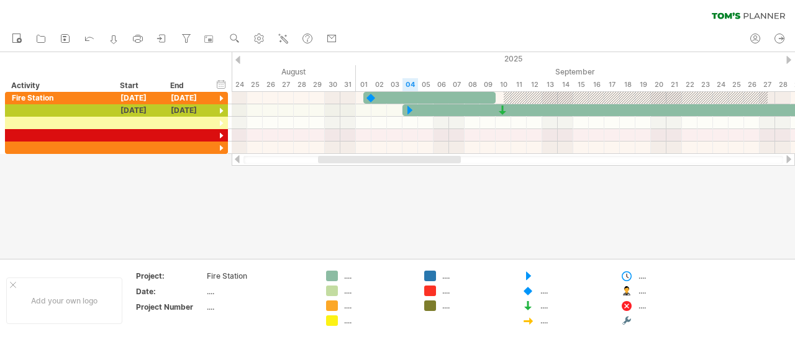 This screenshot has width=795, height=342. What do you see at coordinates (767, 84) in the screenshot?
I see `div: Saturday, 27 September 2025` at bounding box center [767, 84].